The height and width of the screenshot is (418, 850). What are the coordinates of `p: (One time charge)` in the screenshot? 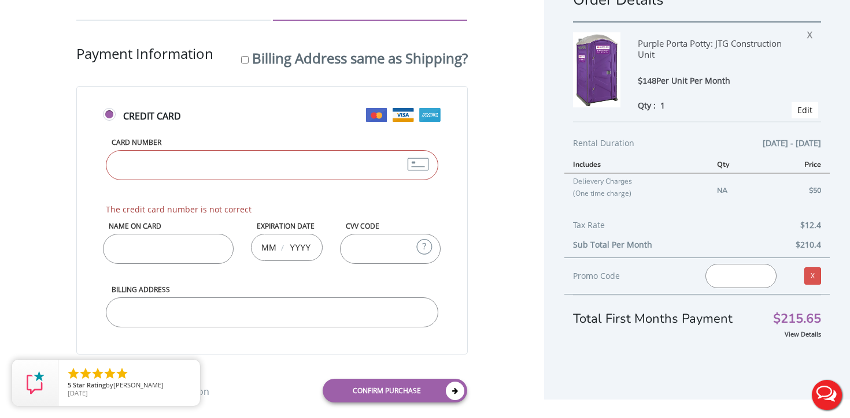 It's located at (636, 193).